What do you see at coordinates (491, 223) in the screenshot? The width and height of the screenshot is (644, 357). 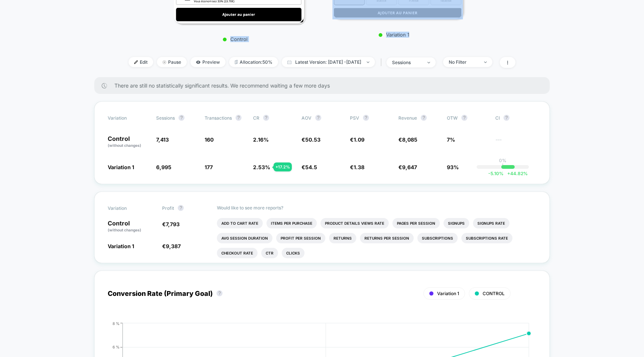 I see `li: Signups Rate` at bounding box center [491, 223].